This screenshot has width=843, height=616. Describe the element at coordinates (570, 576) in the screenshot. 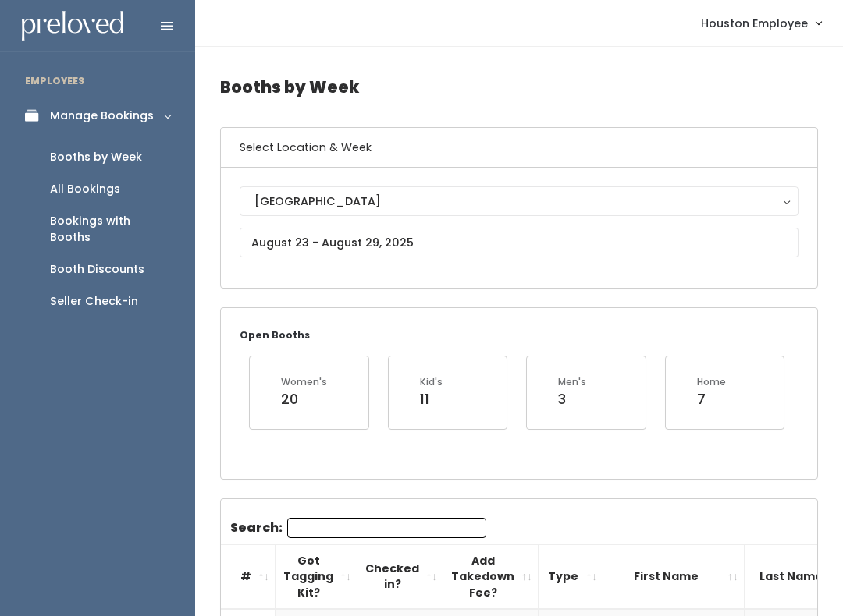

I see `th: Type: activate to sort column ascending` at that location.